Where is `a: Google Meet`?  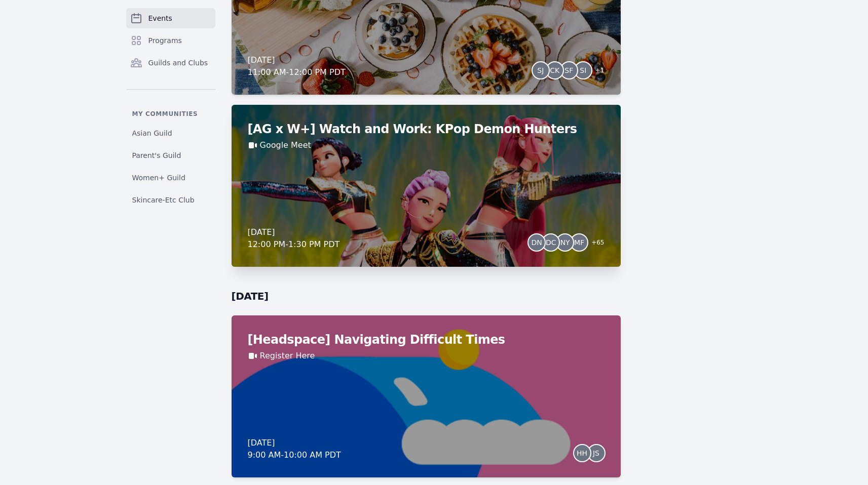 a: Google Meet is located at coordinates (285, 145).